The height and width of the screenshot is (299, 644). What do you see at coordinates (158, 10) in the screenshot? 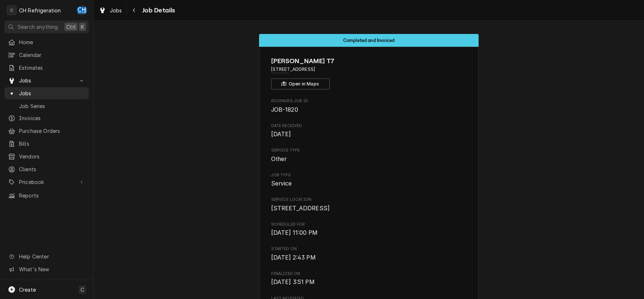
I see `span: Job Details` at bounding box center [158, 10].